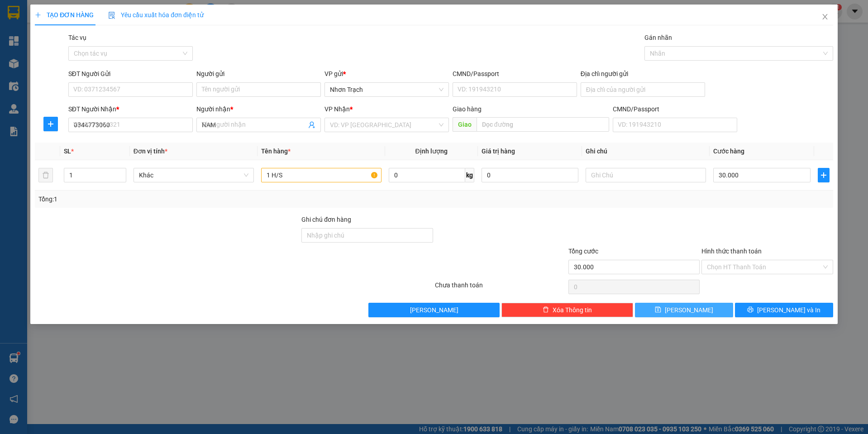 The image size is (868, 434). I want to click on button: deleteXóa Thông tin, so click(567, 310).